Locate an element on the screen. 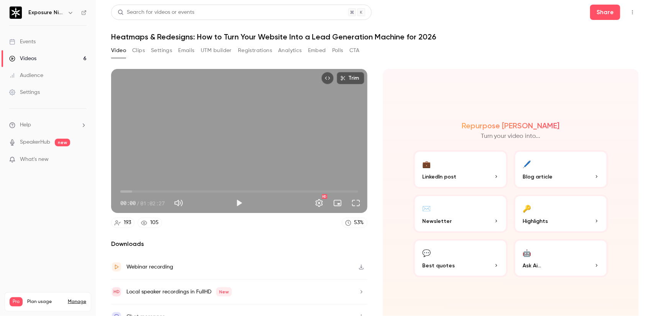  div: Play is located at coordinates (239, 203).